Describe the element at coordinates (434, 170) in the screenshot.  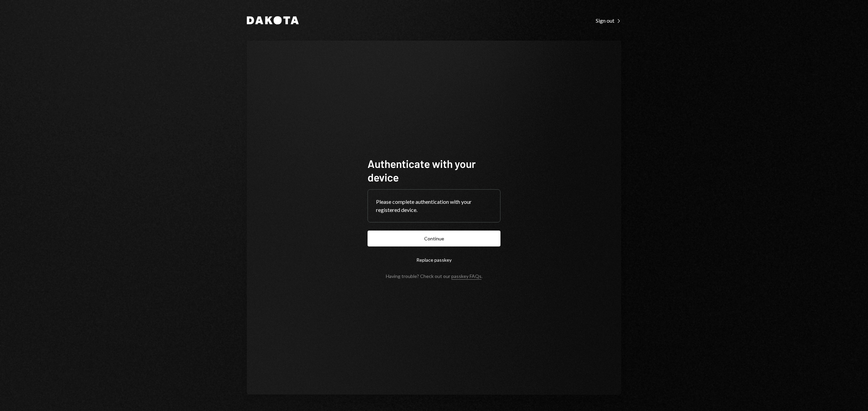
I see `h1: Authenticate with your device` at that location.